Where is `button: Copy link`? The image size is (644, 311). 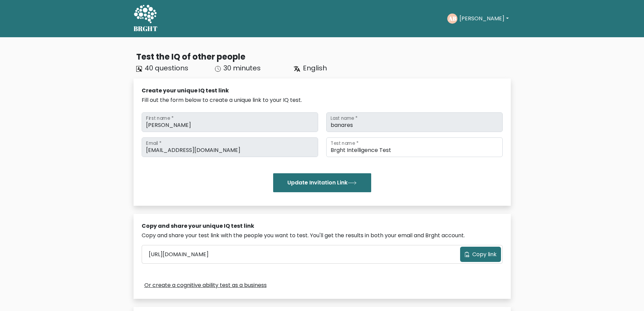 button: Copy link is located at coordinates (480, 254).